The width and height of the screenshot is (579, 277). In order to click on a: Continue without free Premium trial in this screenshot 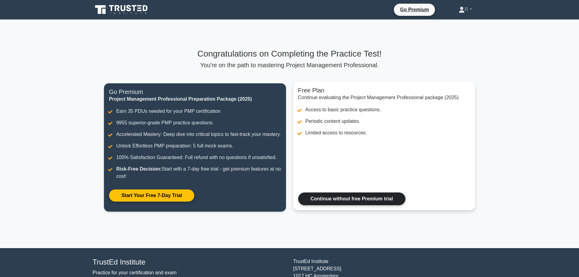, I will do `click(352, 199)`.